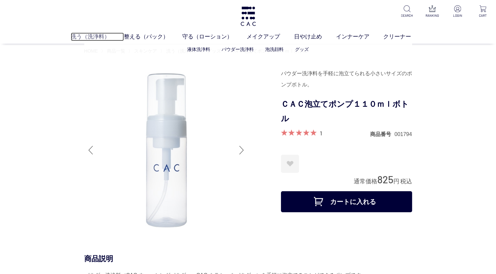 This screenshot has width=496, height=274. I want to click on span: 円, so click(397, 181).